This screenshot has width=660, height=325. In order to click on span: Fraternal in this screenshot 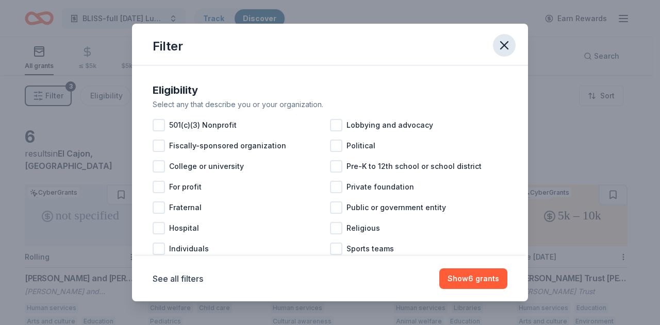, I will do `click(185, 208)`.